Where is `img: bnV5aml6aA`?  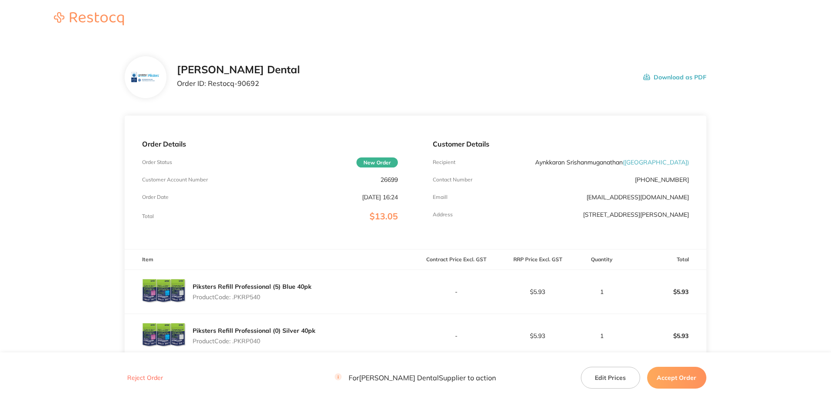
img: bnV5aml6aA is located at coordinates (145, 77).